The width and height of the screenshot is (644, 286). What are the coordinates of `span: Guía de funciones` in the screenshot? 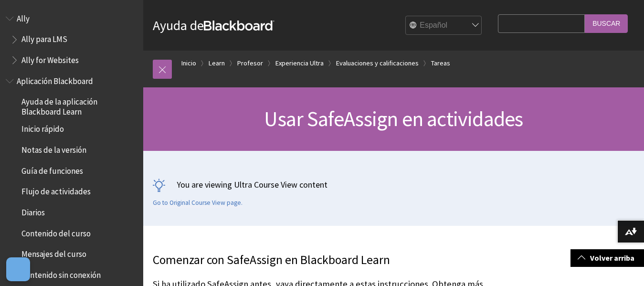 It's located at (52, 169).